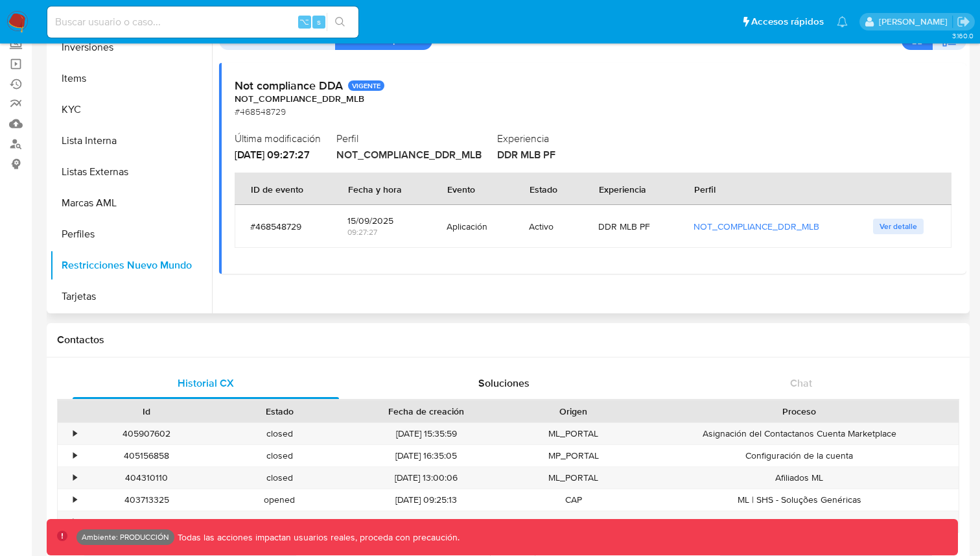  Describe the element at coordinates (147, 522) in the screenshot. I see `div: 403704820` at that location.